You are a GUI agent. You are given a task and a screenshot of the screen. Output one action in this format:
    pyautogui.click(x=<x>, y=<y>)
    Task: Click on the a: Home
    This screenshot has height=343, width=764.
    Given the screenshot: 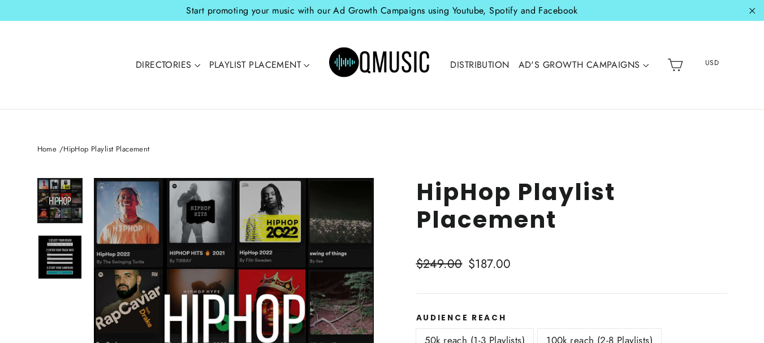 What is the action you would take?
    pyautogui.click(x=47, y=149)
    